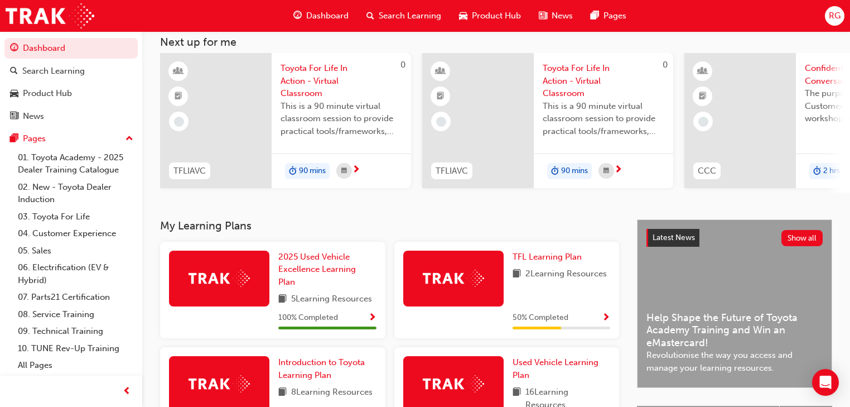  What do you see at coordinates (707, 171) in the screenshot?
I see `span: CCC` at bounding box center [707, 171].